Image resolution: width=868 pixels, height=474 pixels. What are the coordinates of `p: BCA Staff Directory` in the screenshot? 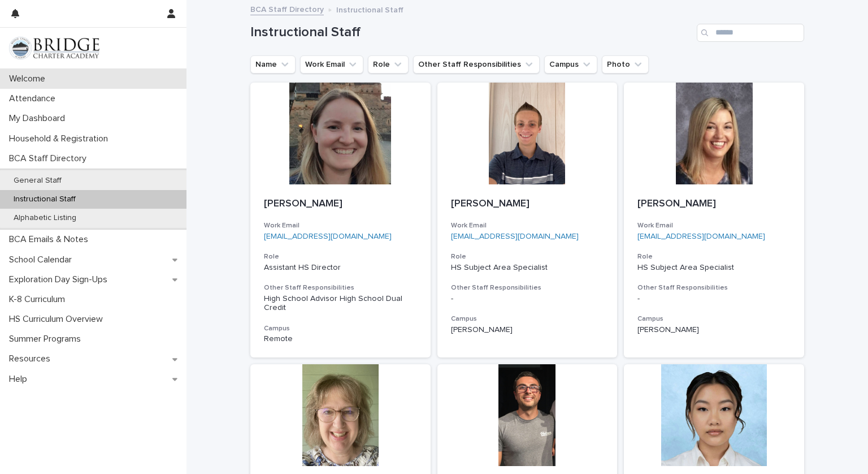 It's located at (50, 158).